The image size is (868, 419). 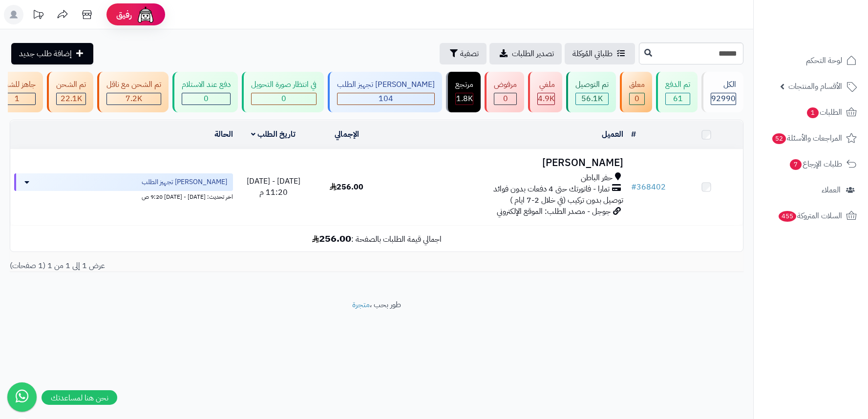 I want to click on a: مرتجع 1.8K, so click(x=463, y=92).